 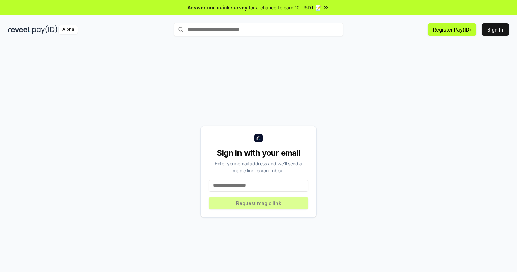 What do you see at coordinates (495, 29) in the screenshot?
I see `button: Sign In` at bounding box center [495, 29].